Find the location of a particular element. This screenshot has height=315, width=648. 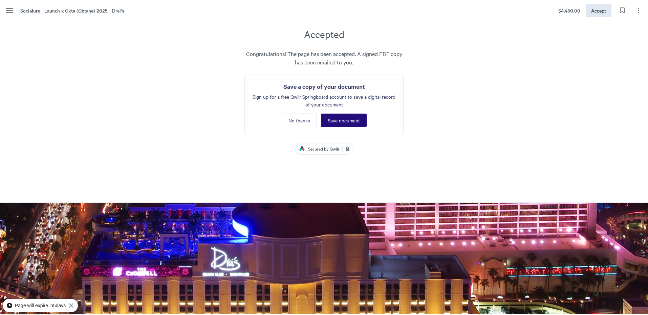

h3: Accepted is located at coordinates (324, 34).